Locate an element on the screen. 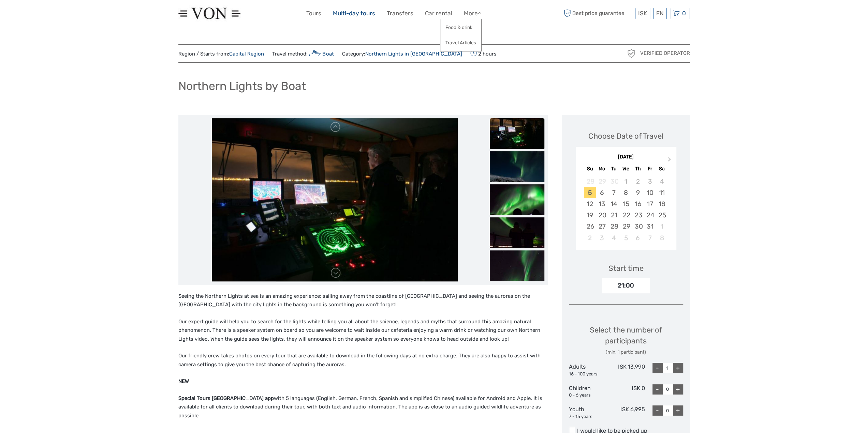 This screenshot has width=868, height=433. div: EN is located at coordinates (660, 13).